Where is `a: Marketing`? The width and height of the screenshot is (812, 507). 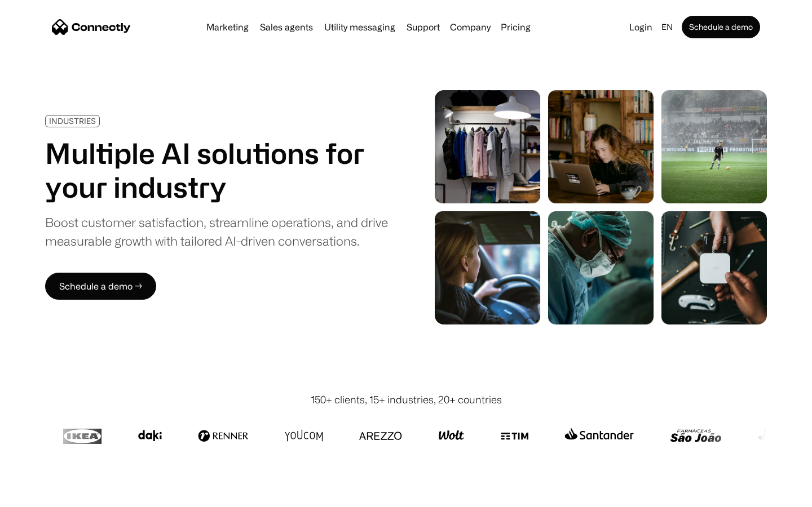 a: Marketing is located at coordinates (227, 27).